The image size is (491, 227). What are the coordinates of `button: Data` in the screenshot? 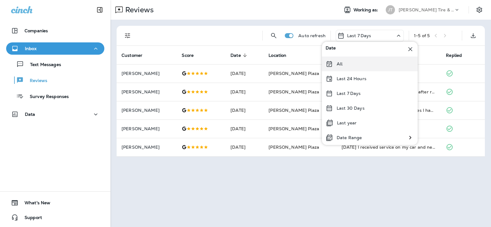 It's located at (55, 114).